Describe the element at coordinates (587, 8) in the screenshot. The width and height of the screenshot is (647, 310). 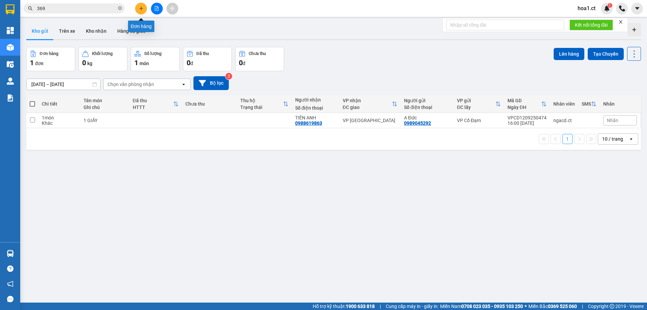
I see `span: hoa1.ct` at that location.